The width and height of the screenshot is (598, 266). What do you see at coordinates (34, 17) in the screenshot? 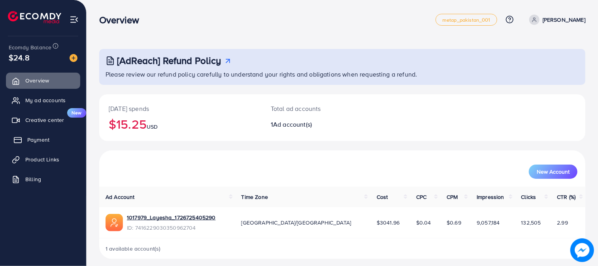
I see `img: logo` at bounding box center [34, 17].